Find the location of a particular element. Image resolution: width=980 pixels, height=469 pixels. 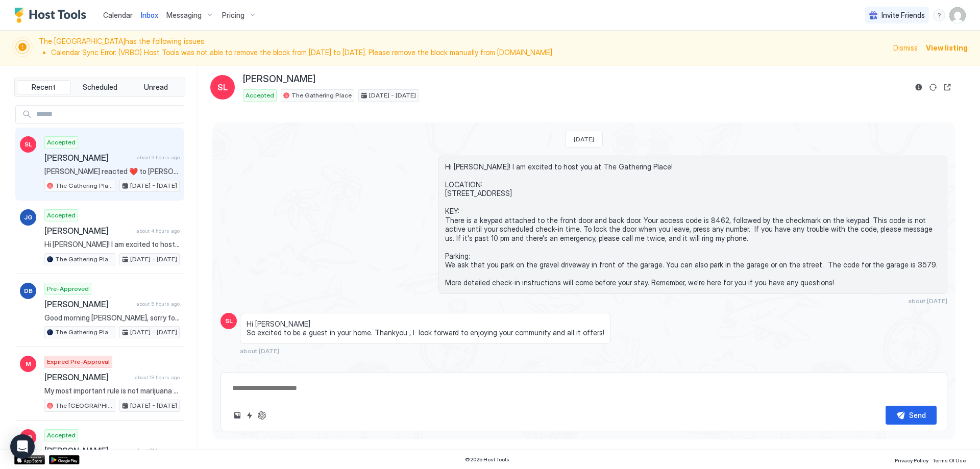

span: Expired Pre-Approval is located at coordinates (78, 362).